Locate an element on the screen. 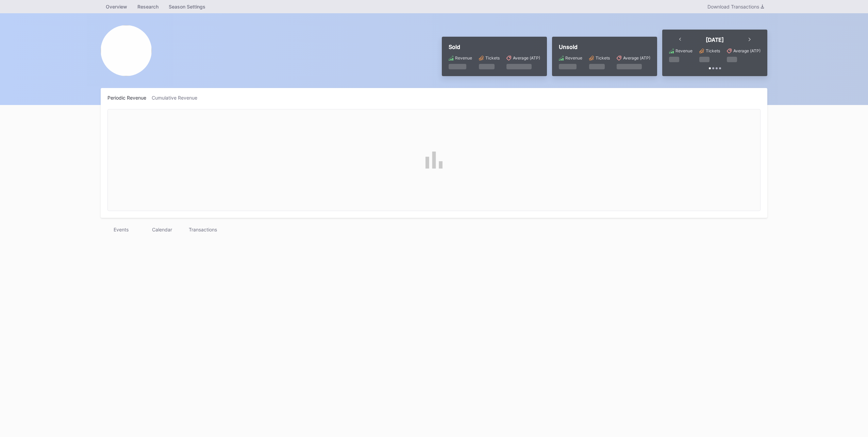  button: Download Transactions is located at coordinates (736, 7).